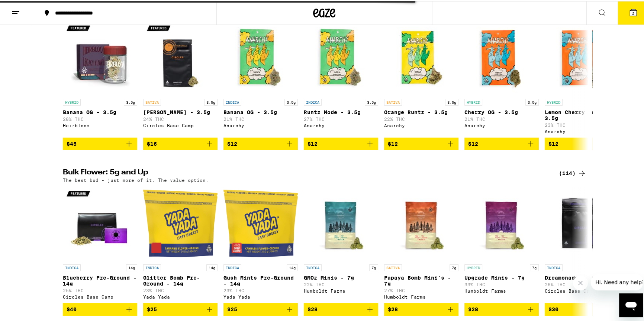  Describe the element at coordinates (100, 290) in the screenshot. I see `p: 25% THC` at that location.